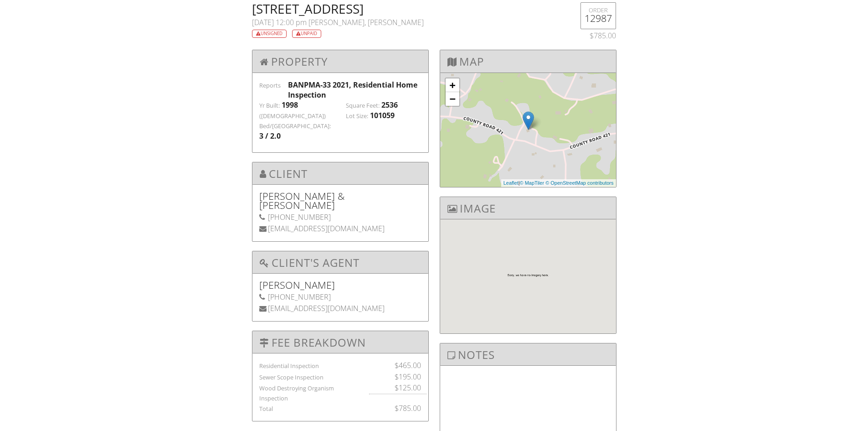  I want to click on a: Zoom out, so click(452, 99).